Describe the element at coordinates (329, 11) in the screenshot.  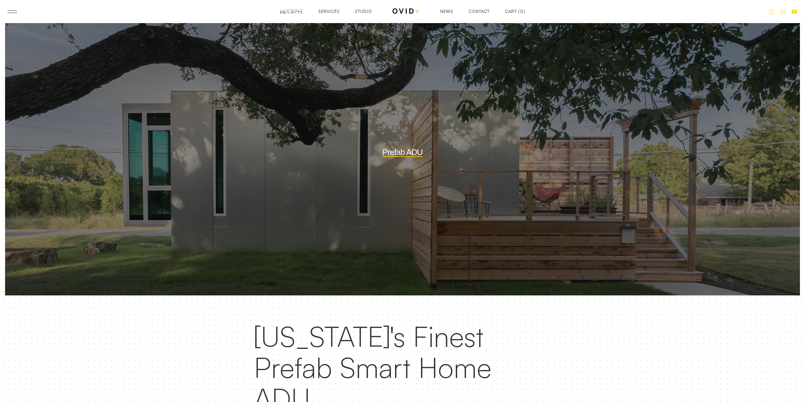
I see `a: Services` at that location.